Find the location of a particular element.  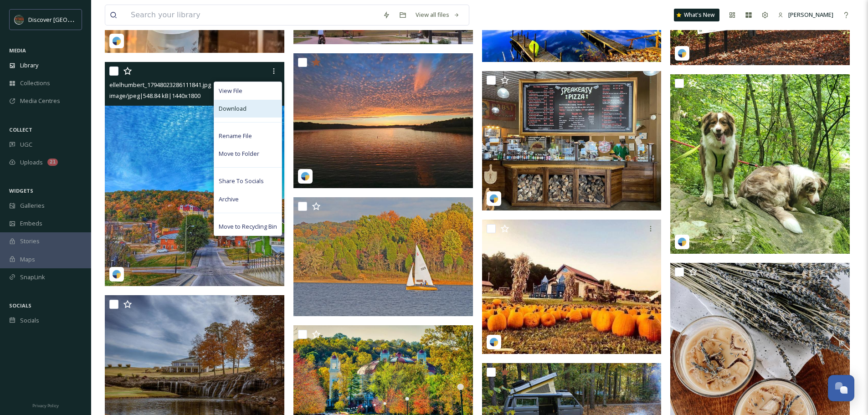

span: View File is located at coordinates (230, 91).